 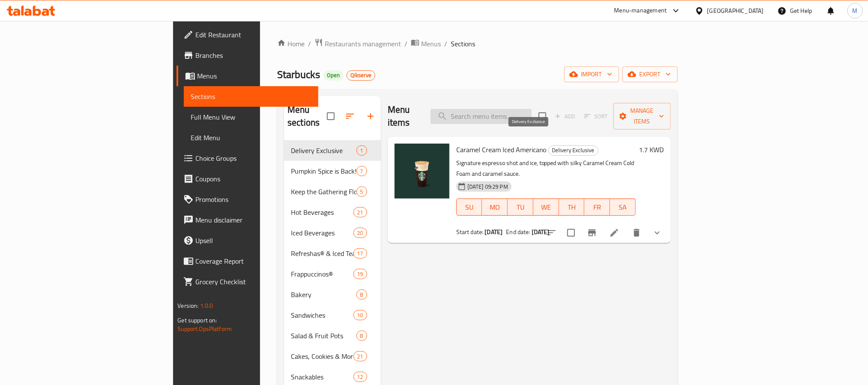 What do you see at coordinates (332, 151) in the screenshot?
I see `div: Delivery Exclusive1` at bounding box center [332, 151].